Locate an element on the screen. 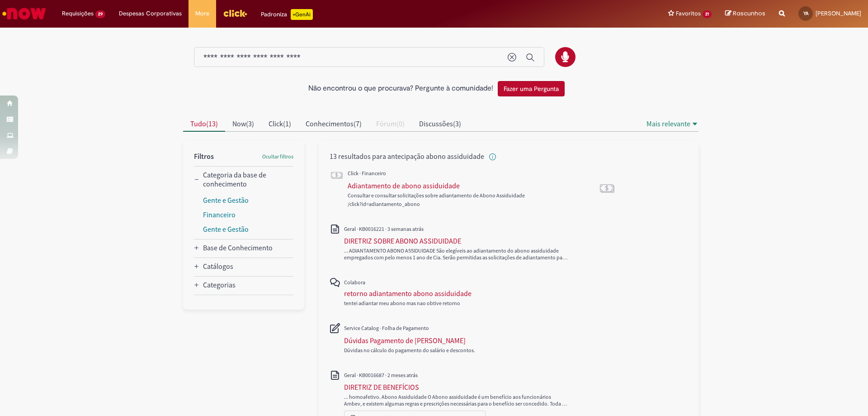  span: YA is located at coordinates (806, 13).